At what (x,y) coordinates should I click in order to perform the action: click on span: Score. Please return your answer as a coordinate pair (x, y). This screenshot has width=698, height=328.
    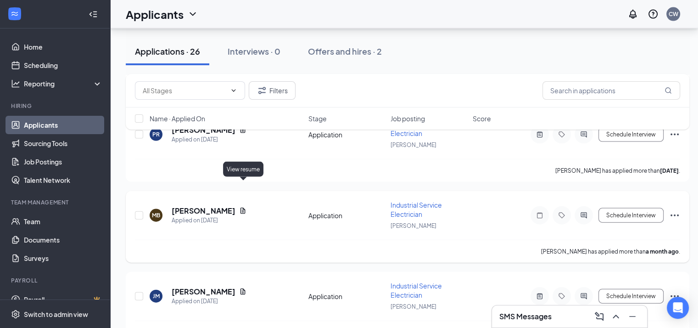
    Looking at the image, I should click on (482, 118).